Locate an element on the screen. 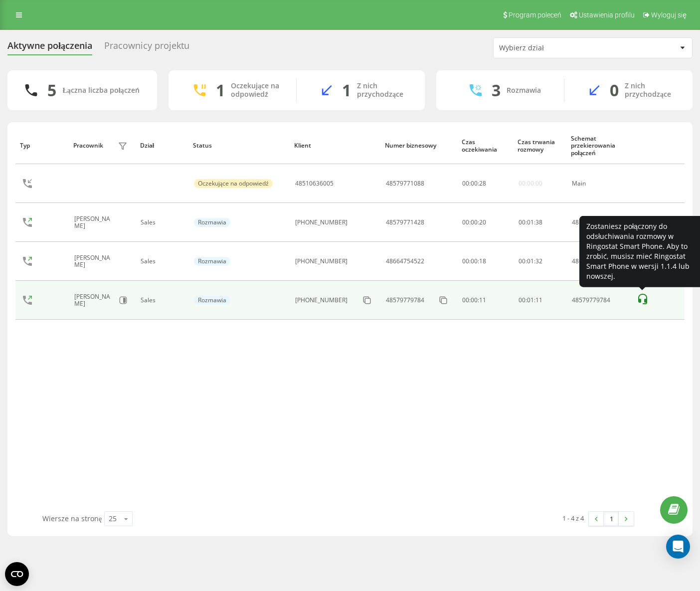 The height and width of the screenshot is (591, 700). span: 38 is located at coordinates (539, 222).